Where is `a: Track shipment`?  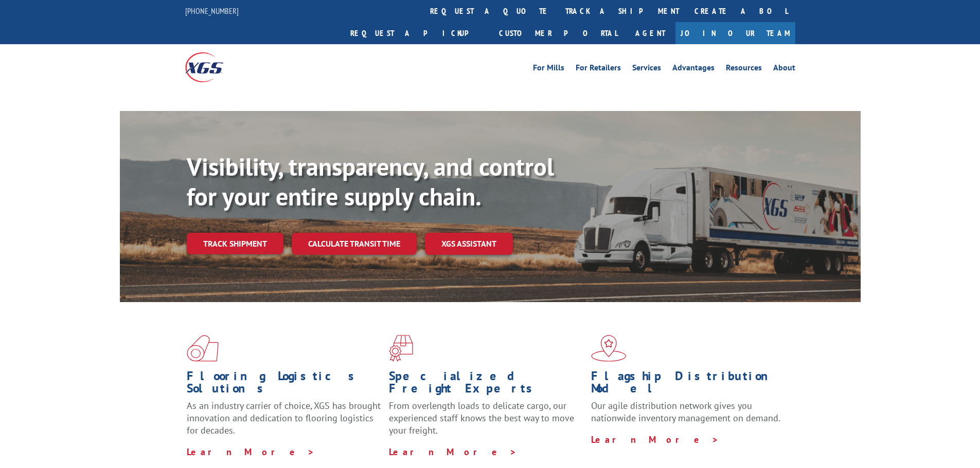 a: Track shipment is located at coordinates (235, 244).